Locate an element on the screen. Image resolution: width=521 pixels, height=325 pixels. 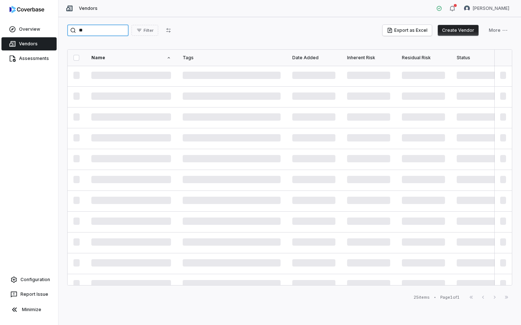
a: Configuration is located at coordinates (29, 279).